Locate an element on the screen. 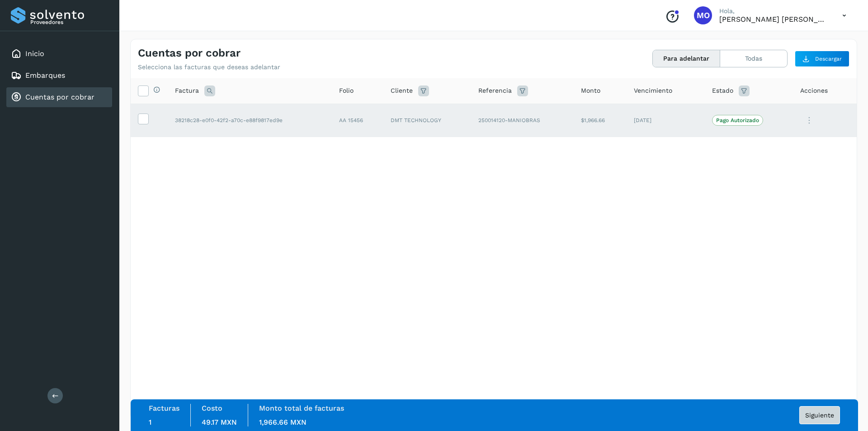 Image resolution: width=868 pixels, height=431 pixels. h4: Cuentas por cobrar is located at coordinates (189, 53).